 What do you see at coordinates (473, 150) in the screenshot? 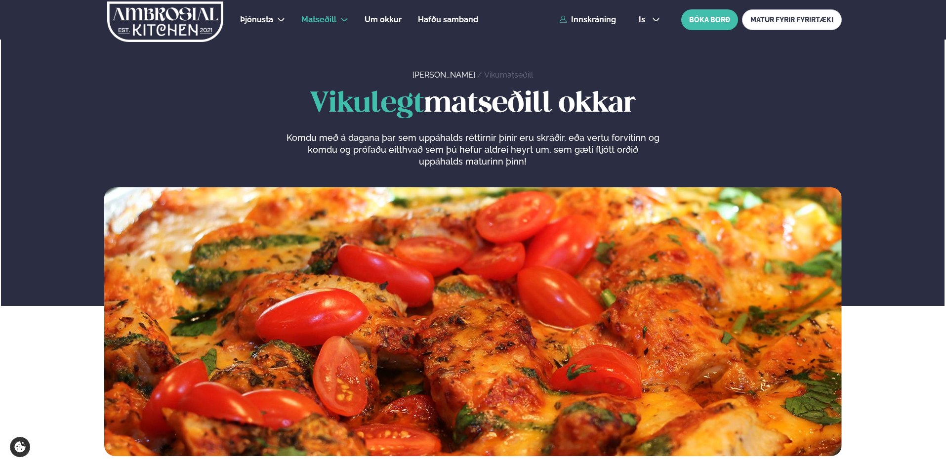
I see `p: Komdu með á dagana þar sem uppáhalds réttirnir þínir eru skráðir, eða vertu forvitinn og komdu og...` at bounding box center [473, 150].